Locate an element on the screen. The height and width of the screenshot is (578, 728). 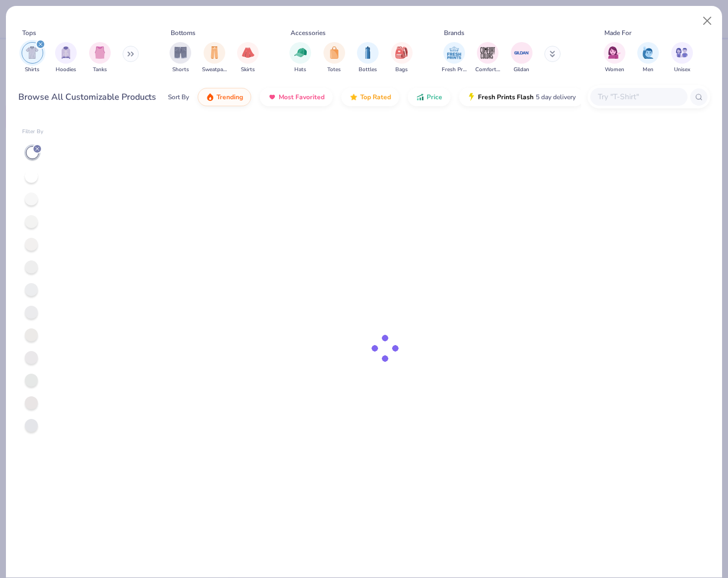
div: Brands is located at coordinates (454, 33).